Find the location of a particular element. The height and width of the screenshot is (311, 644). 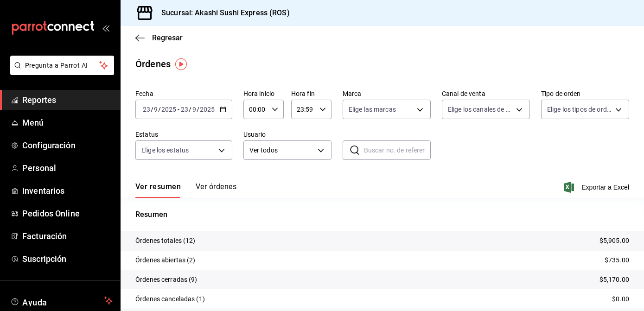

span: Pregunta a Parrot AI is located at coordinates (62, 65).